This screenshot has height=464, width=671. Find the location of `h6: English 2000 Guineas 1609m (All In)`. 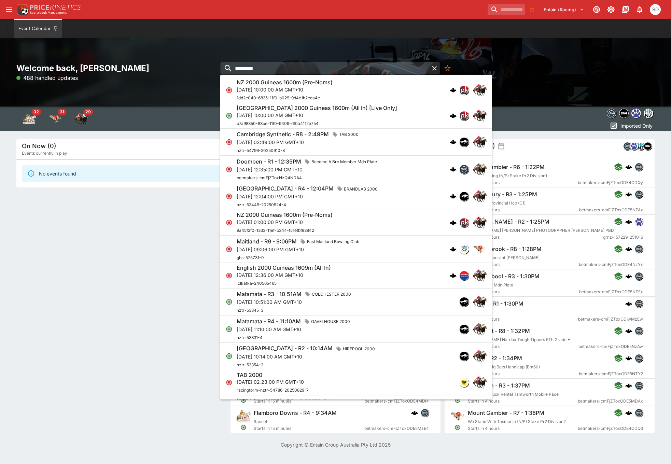

h6: English 2000 Guineas 1609m (All In) is located at coordinates (284, 268).